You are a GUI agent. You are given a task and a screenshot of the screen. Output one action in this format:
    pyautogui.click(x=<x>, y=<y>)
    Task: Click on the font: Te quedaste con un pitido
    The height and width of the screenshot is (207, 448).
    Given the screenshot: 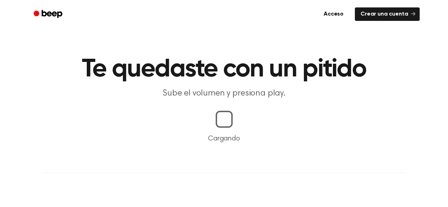 What is the action you would take?
    pyautogui.click(x=224, y=69)
    